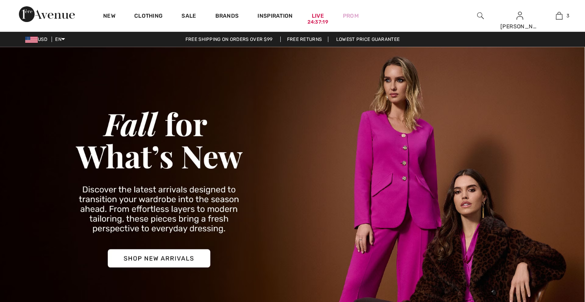 The width and height of the screenshot is (585, 302). I want to click on a: Clothing, so click(148, 17).